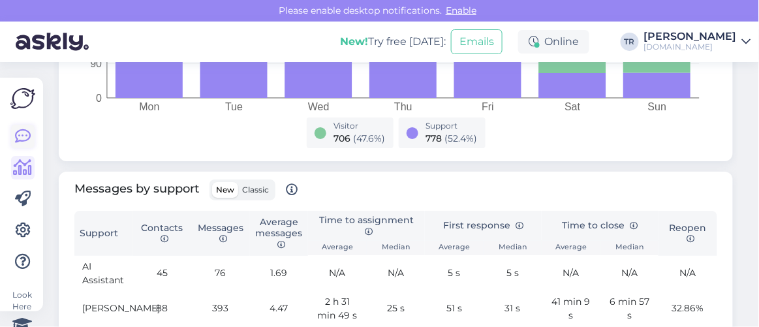 This screenshot has height=327, width=759. I want to click on th: Time to close, so click(599, 226).